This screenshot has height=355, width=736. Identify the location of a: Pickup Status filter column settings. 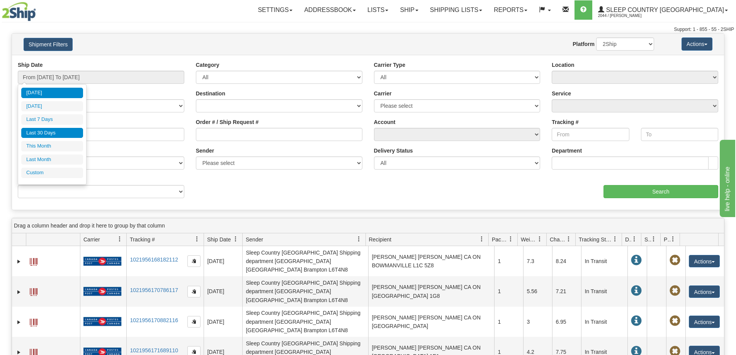
(673, 239).